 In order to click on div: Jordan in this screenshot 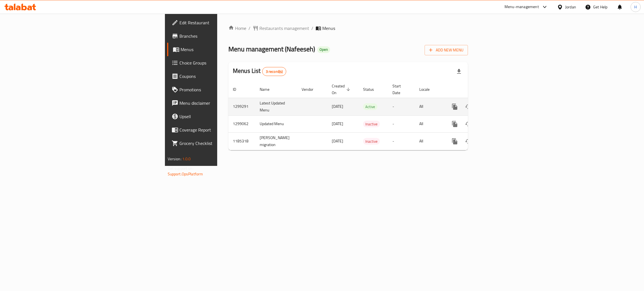, I will do `click(570, 7)`.